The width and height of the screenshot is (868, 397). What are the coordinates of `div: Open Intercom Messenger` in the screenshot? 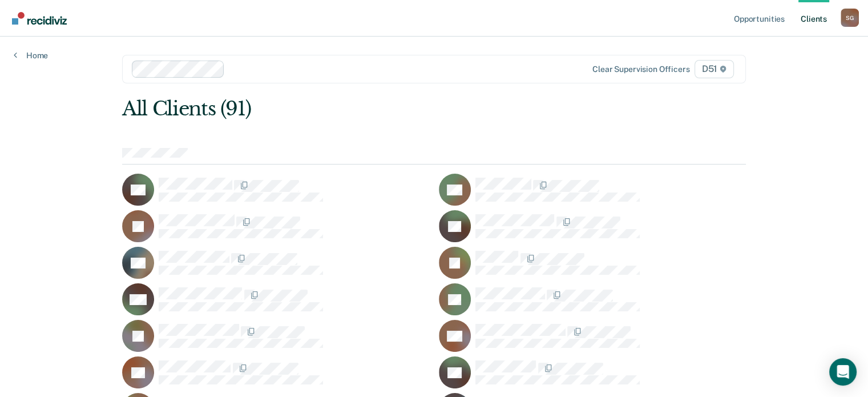 It's located at (843, 372).